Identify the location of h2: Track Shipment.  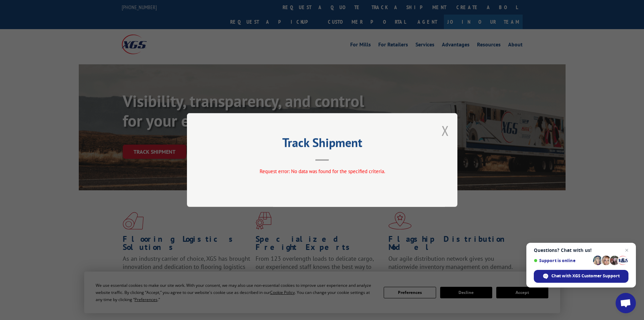
(322, 144).